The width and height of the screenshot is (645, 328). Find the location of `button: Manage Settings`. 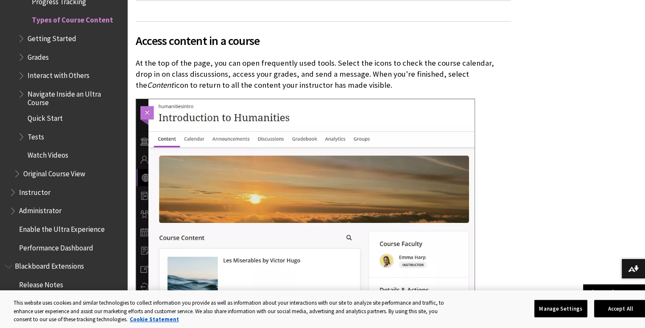

button: Manage Settings is located at coordinates (560, 309).